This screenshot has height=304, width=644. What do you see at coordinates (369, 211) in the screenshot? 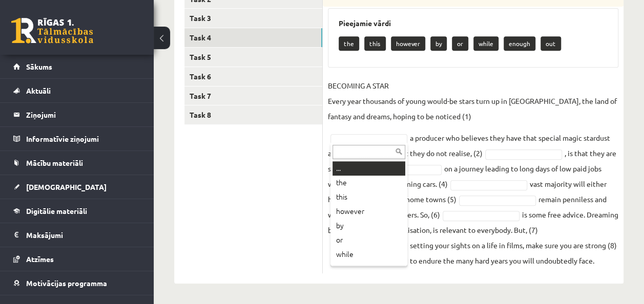
I see `div: however` at bounding box center [369, 211].